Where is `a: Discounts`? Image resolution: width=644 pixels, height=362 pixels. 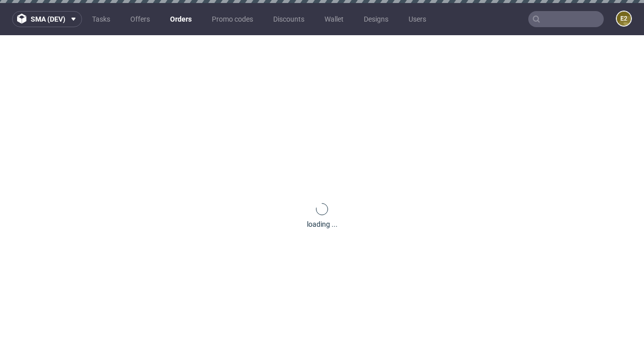 a: Discounts is located at coordinates (289, 19).